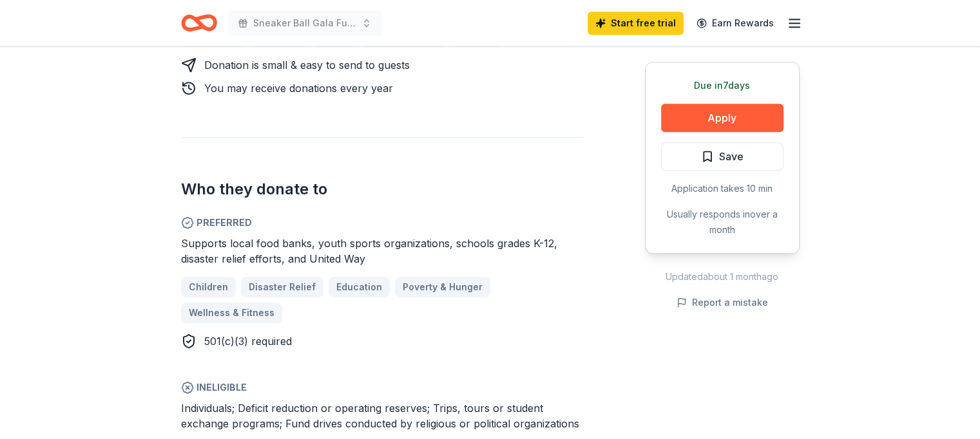  Describe the element at coordinates (282, 287) in the screenshot. I see `a: Disaster Relief` at that location.